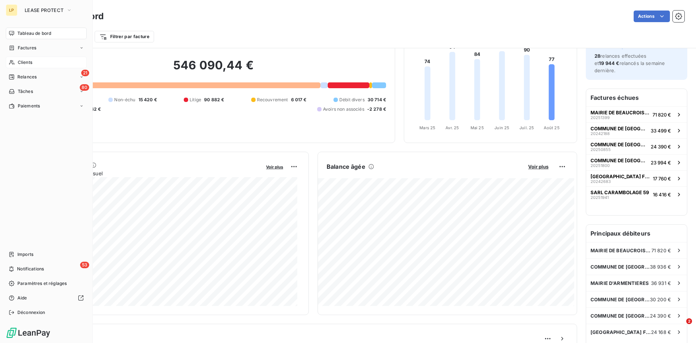 The height and width of the screenshot is (343, 696). Describe the element at coordinates (661, 283) in the screenshot. I see `span: 36 931 €` at that location.